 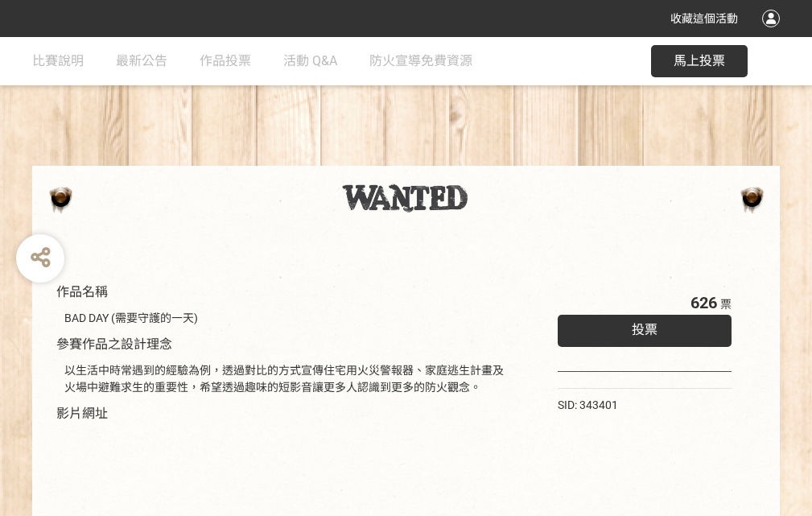 I want to click on span: 馬上投票, so click(x=700, y=61).